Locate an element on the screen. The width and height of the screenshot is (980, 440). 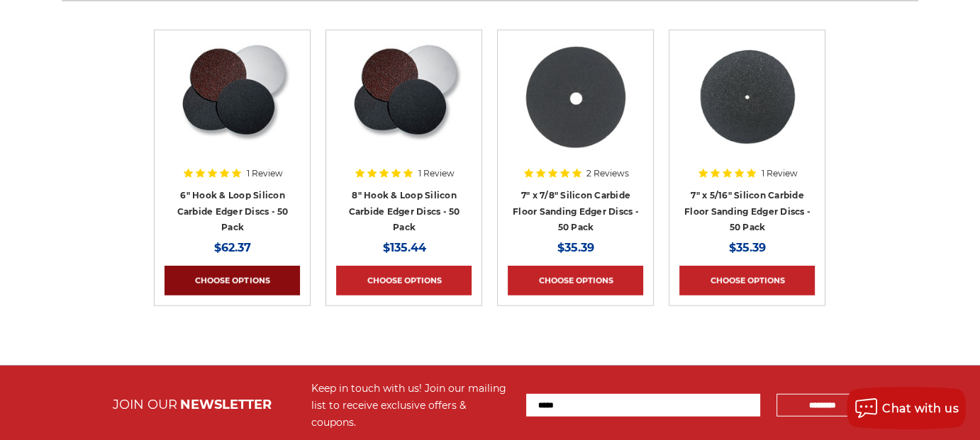
div: Keep in touch with us! Join our mailing list to receive exclusive offers & coupons. is located at coordinates (411, 406).